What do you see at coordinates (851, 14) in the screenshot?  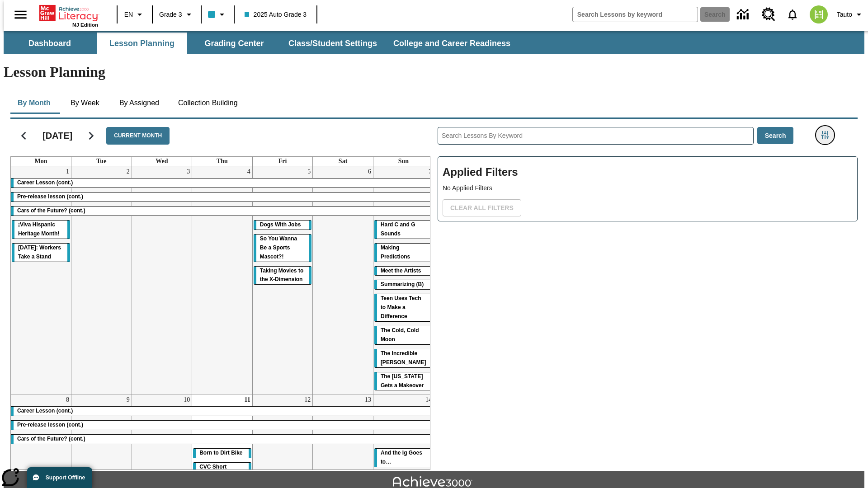 I see `button: Profile/Settings` at bounding box center [851, 14].